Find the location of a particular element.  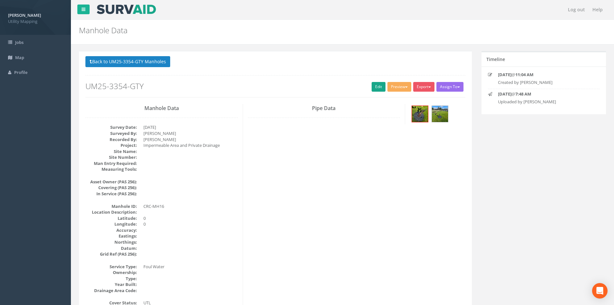

div: Open Intercom Messenger is located at coordinates (600, 291).